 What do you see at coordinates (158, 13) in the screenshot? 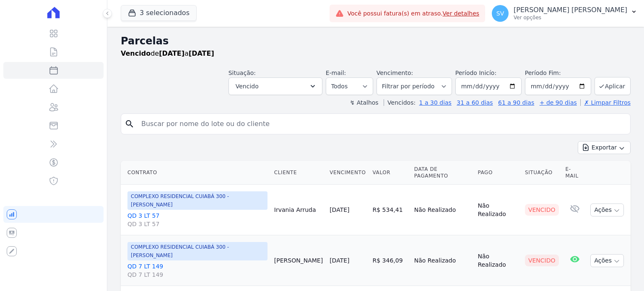
I see `button: 3 selecionados` at bounding box center [158, 13].